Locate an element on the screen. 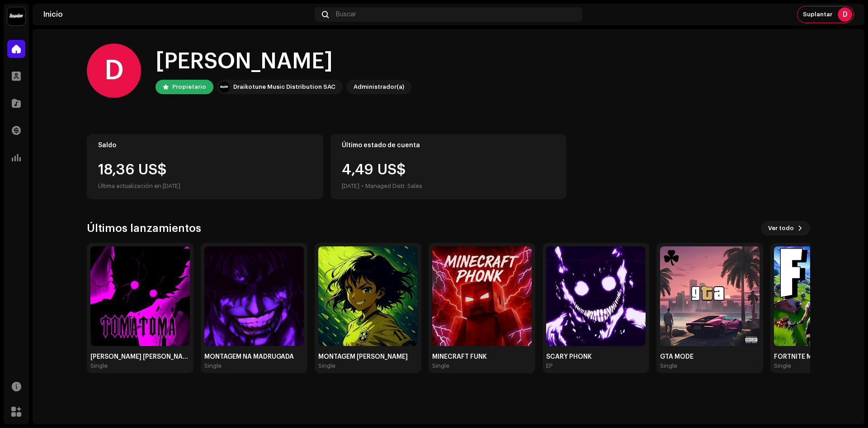  button: Ver todo is located at coordinates (785, 228).